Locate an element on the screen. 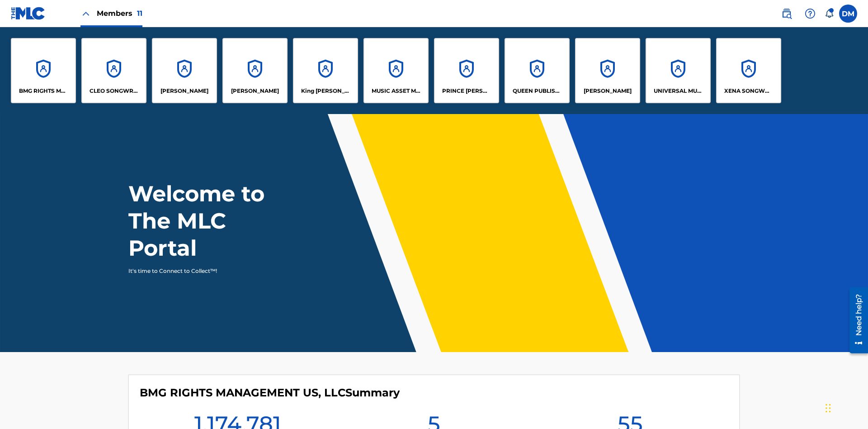 The width and height of the screenshot is (868, 429). a: AccountsXENA SONGWRITER is located at coordinates (749, 71).